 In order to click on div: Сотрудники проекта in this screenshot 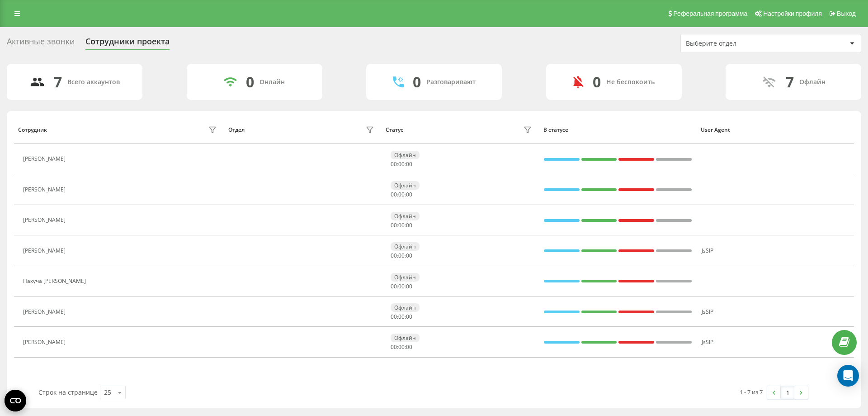, I will do `click(127, 43)`.